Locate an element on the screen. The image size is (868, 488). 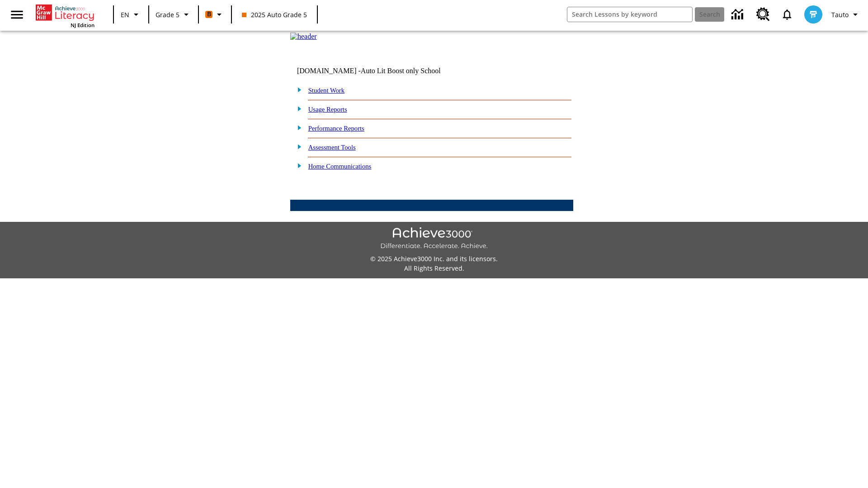
img: header is located at coordinates (303, 37).